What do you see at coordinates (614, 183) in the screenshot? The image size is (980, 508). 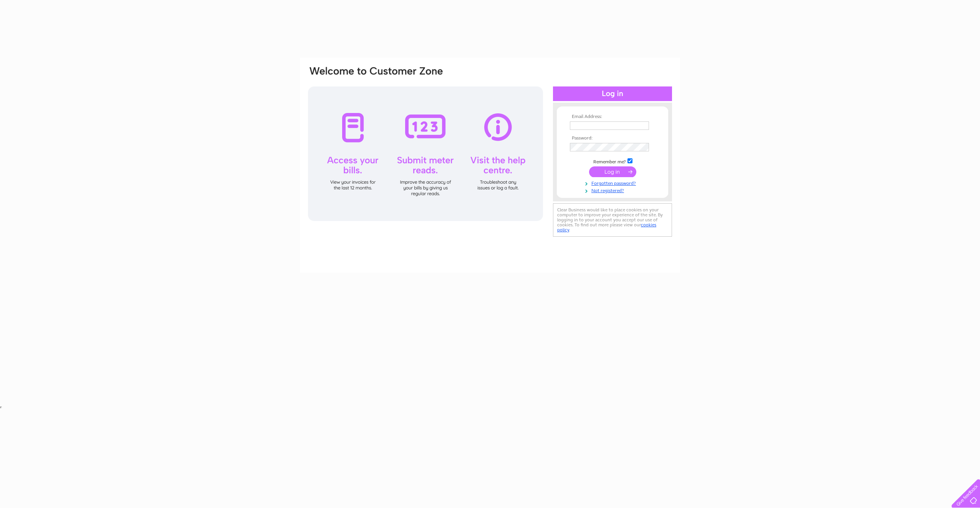 I see `a: Forgotten password?` at bounding box center [614, 183].